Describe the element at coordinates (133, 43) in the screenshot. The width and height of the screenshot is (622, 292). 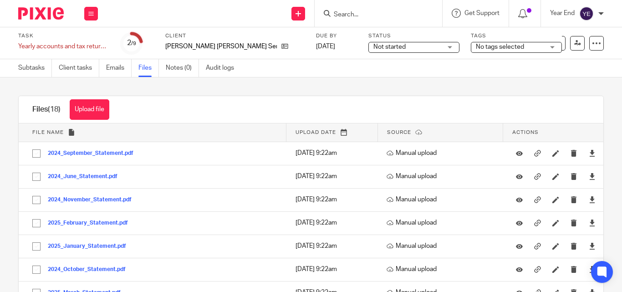
I see `small: /9` at that location.